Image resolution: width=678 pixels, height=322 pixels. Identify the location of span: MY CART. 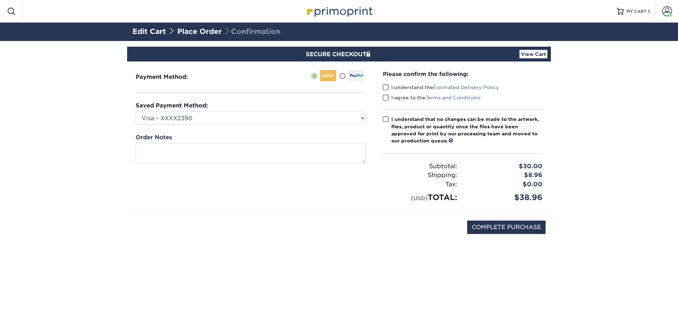
(636, 11).